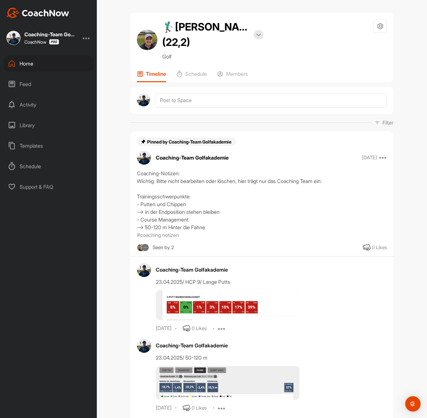  I want to click on img: square_dc9aef902edc3c555578710465fbd062.jpg, so click(141, 247).